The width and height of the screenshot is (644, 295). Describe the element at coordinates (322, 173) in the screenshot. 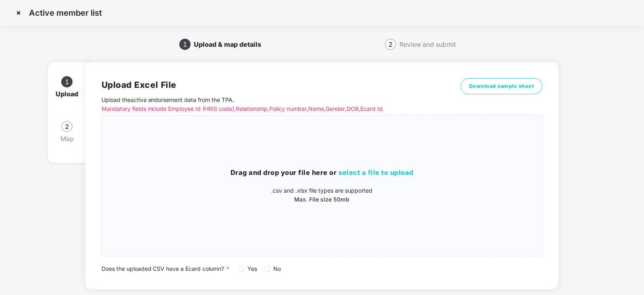

I see `h3: Drag and drop your file here or` at that location.